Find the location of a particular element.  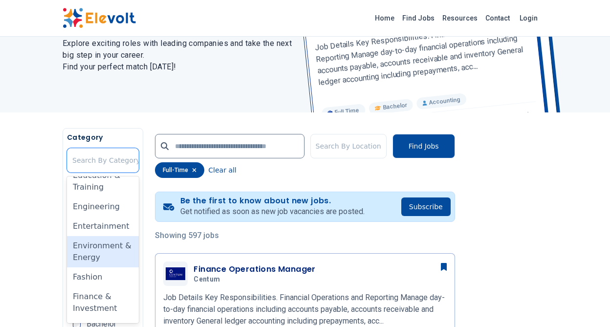

button: Clear all is located at coordinates (222, 170).